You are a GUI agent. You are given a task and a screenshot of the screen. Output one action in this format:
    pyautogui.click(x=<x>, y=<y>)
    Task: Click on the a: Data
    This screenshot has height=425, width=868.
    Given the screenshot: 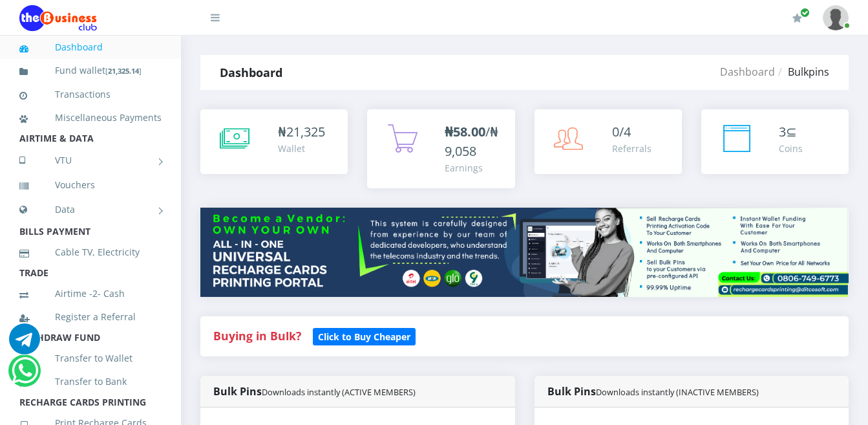 What is the action you would take?
    pyautogui.click(x=90, y=209)
    